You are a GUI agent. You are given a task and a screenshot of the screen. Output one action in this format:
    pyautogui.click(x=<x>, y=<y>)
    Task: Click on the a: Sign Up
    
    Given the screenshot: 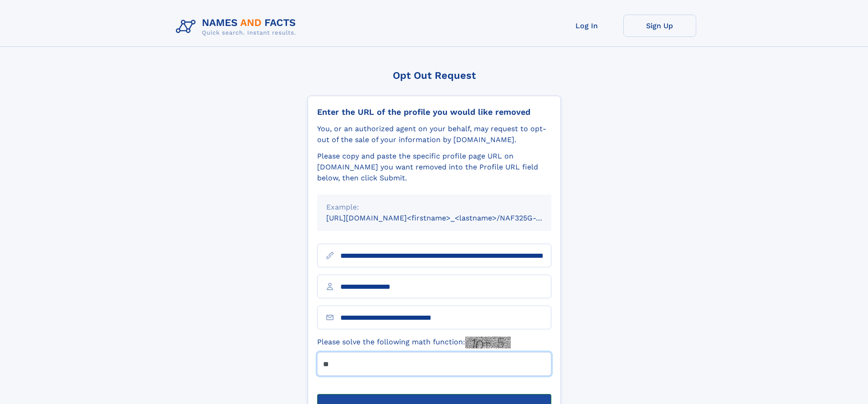 What is the action you would take?
    pyautogui.click(x=660, y=26)
    